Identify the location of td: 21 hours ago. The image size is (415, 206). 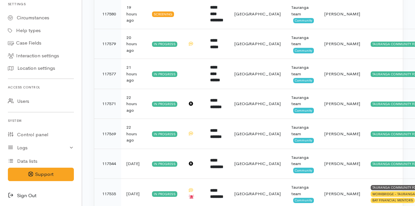
(134, 74).